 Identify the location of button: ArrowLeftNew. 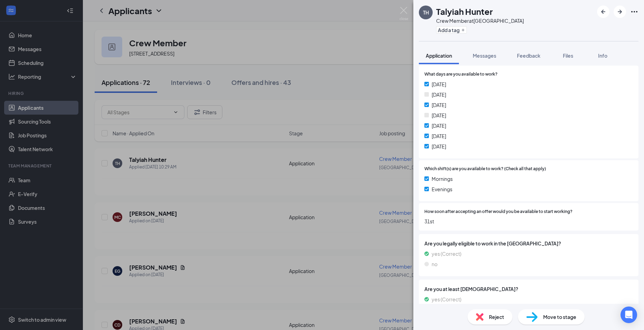
(604, 12).